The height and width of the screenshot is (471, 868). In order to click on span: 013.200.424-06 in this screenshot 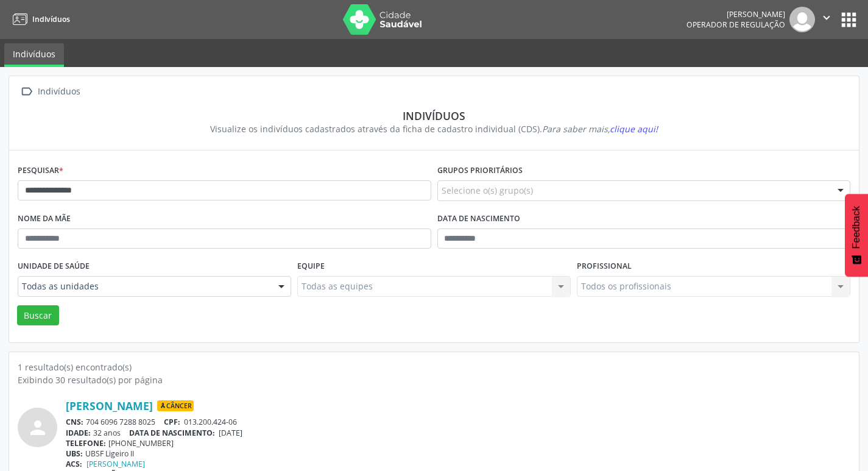, I will do `click(210, 422)`.